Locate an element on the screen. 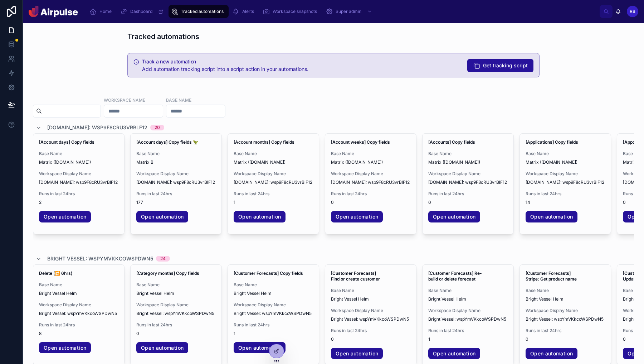 Image resolution: width=644 pixels, height=364 pixels. img: App logo is located at coordinates (53, 12).